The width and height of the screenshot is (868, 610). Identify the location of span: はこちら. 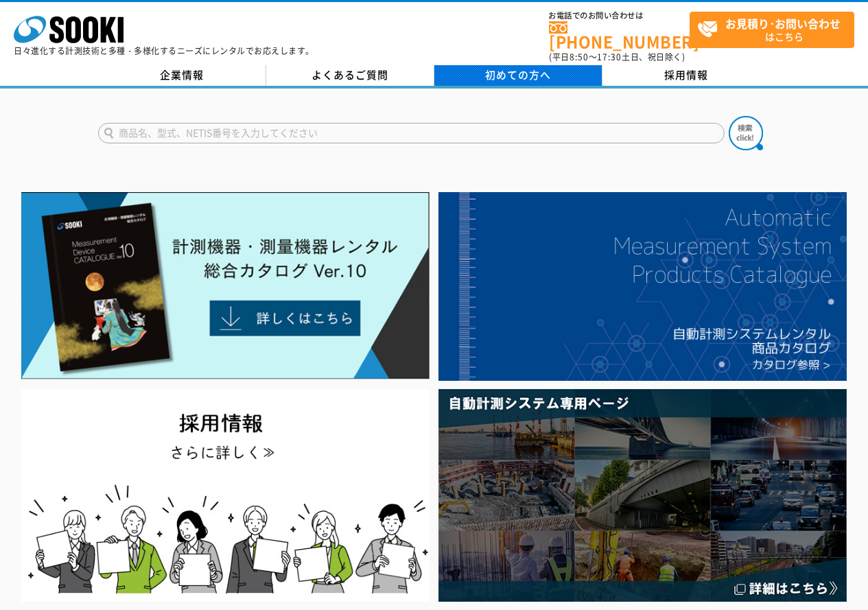
(776, 29).